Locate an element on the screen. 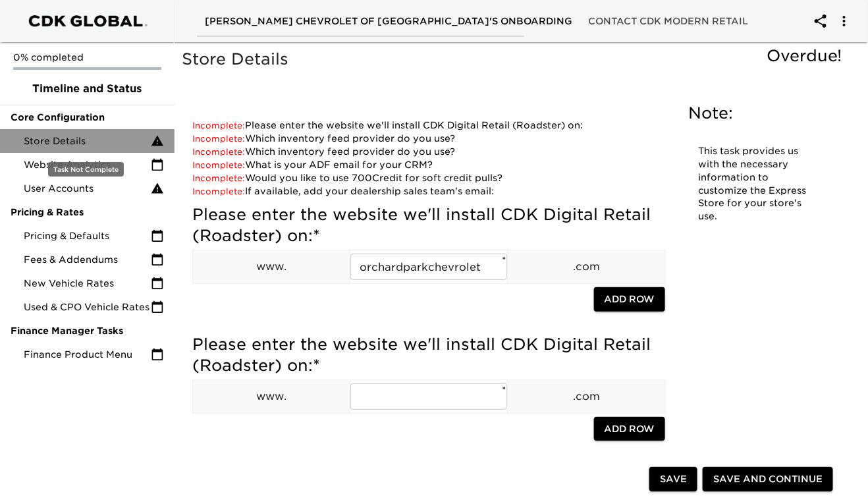 This screenshot has height=502, width=868. a: What is your ADF email for your CRM? is located at coordinates (313, 164).